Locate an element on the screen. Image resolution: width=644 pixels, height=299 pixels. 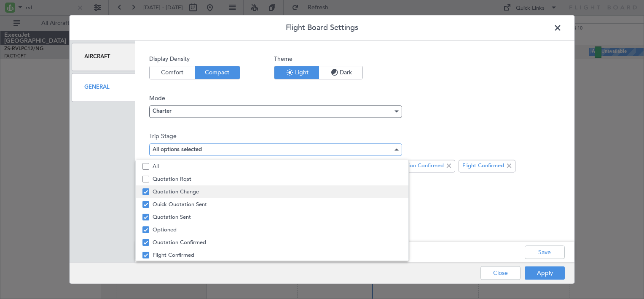
span: Quotation Rqst is located at coordinates (277, 179).